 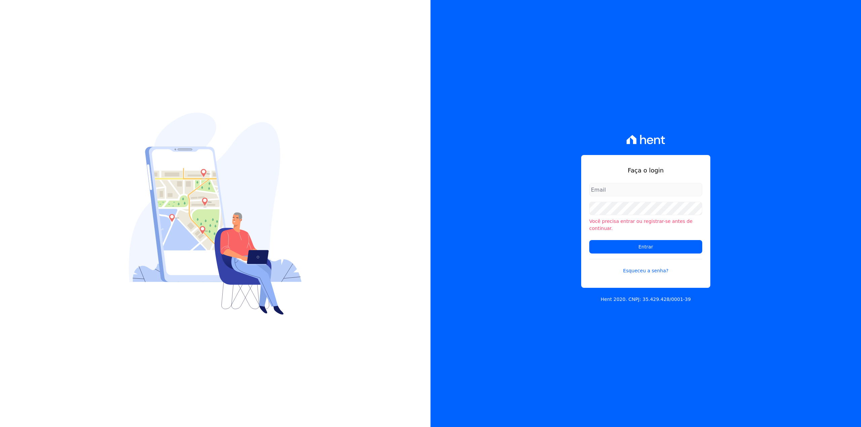 What do you see at coordinates (646, 170) in the screenshot?
I see `h1: Faça o login` at bounding box center [646, 170].